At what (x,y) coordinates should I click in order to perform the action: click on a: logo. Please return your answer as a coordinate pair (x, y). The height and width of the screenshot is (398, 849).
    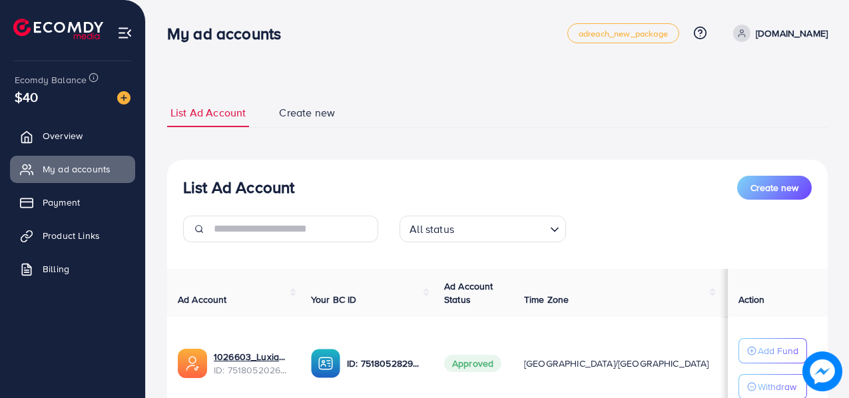
    Looking at the image, I should click on (58, 29).